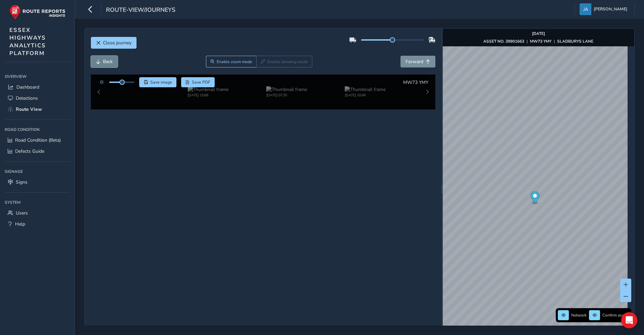 This screenshot has height=335, width=644. Describe the element at coordinates (616, 315) in the screenshot. I see `span: Confirm assets` at that location.